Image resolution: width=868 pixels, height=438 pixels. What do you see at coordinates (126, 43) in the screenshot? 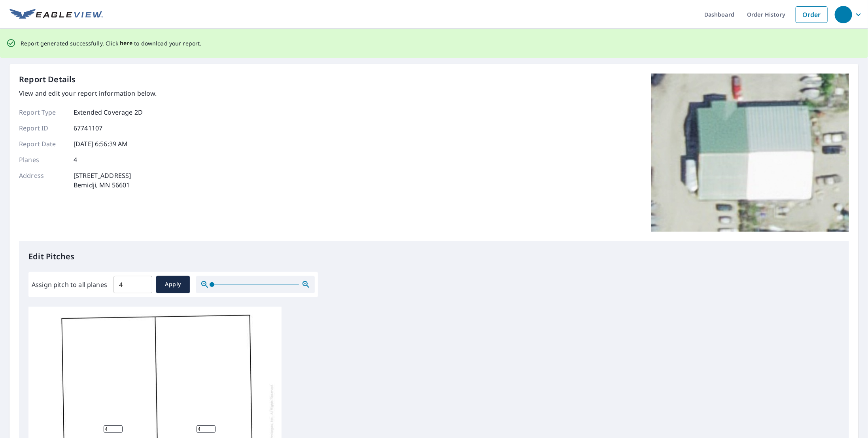
I see `button: here` at bounding box center [126, 43].